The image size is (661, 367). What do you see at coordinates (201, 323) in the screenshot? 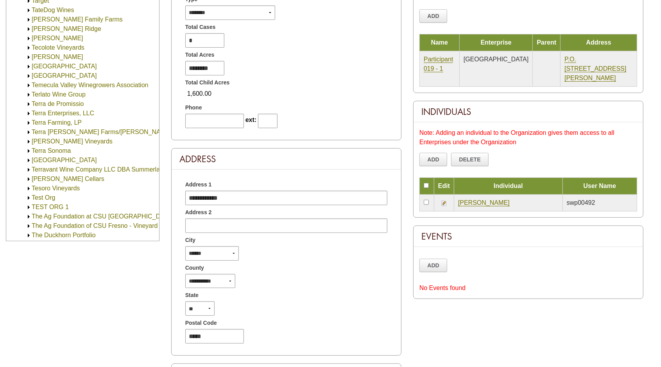
I see `span: Postal Code` at bounding box center [201, 323].